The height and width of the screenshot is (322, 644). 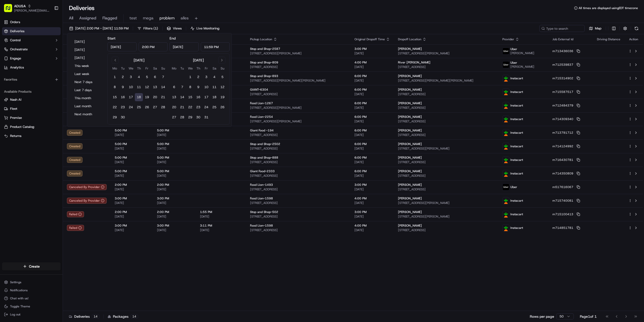 I want to click on button: m517616067, so click(x=566, y=187).